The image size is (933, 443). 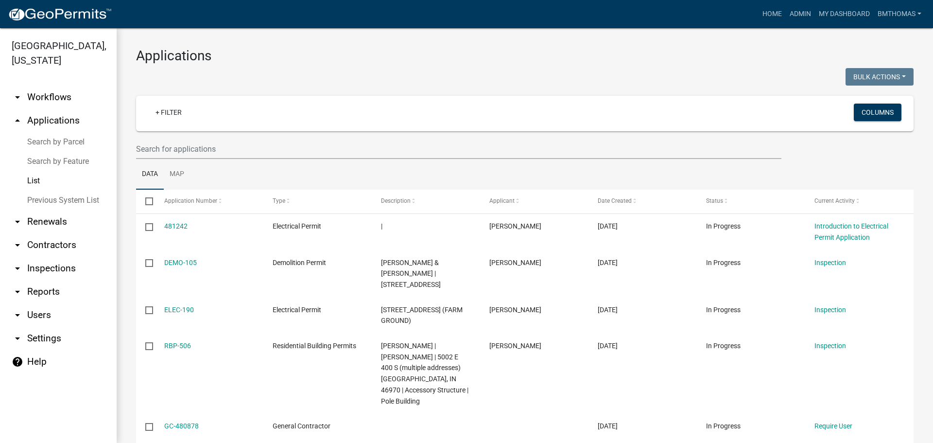 I want to click on span: Mary Ann Guss, so click(x=515, y=226).